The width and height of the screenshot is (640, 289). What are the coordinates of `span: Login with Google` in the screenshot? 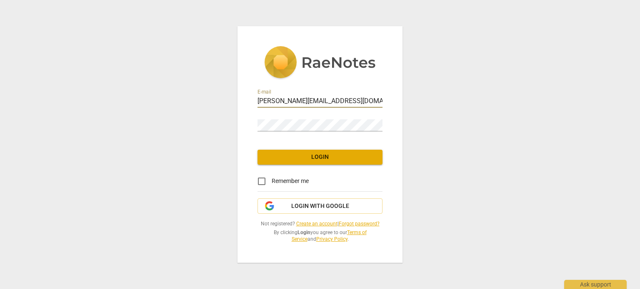 It's located at (320, 207).